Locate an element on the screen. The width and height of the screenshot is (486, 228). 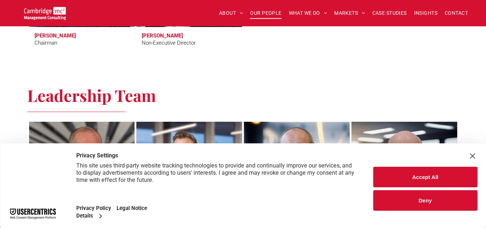
div: Non-Executive Director is located at coordinates (169, 43).